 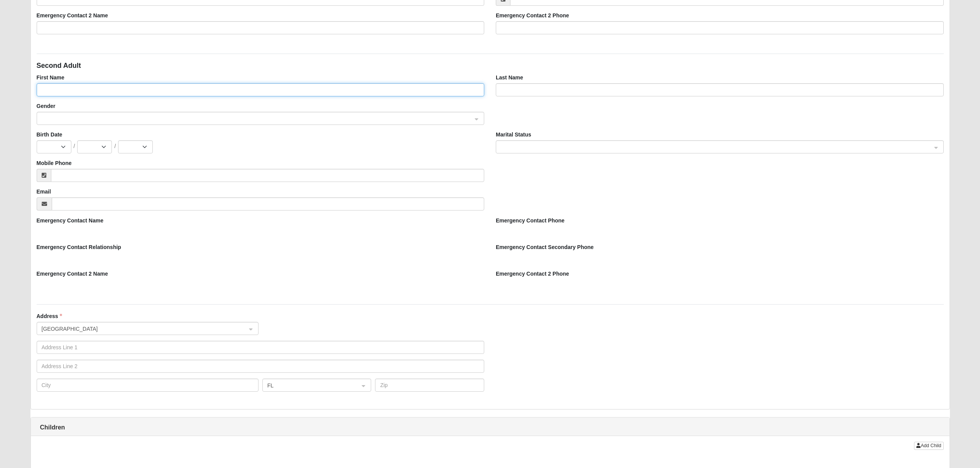 What do you see at coordinates (545, 247) in the screenshot?
I see `label: Emergency Contact Secondary Phone` at bounding box center [545, 247].